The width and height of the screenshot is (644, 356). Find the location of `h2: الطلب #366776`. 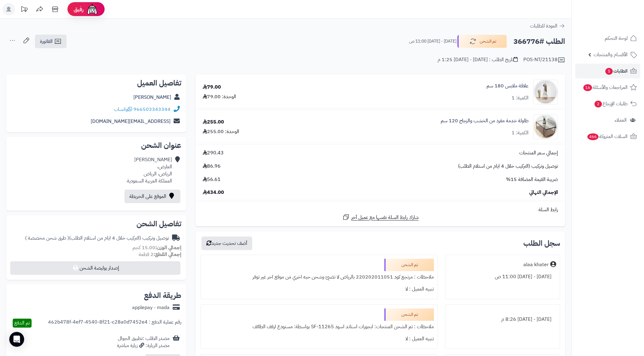

h2: الطلب #366776 is located at coordinates (539, 41).